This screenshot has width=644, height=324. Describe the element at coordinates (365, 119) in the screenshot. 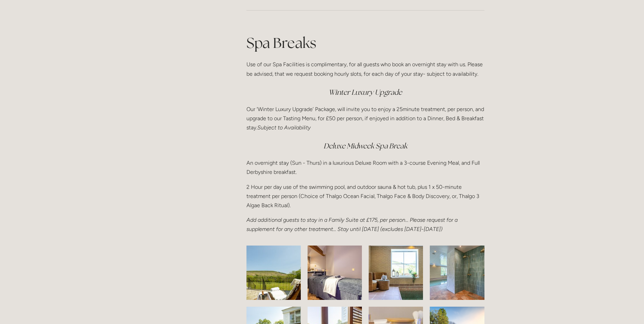

I see `p: Our ‘Winter Luxury Upgrade’ Package, will invite you to enjoy a 25minute treatment, per person, a...` at that location.